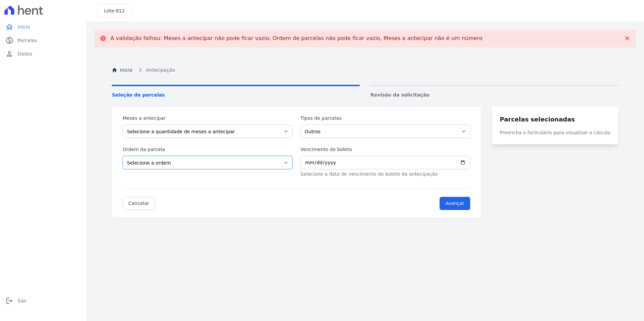 The width and height of the screenshot is (644, 321). I want to click on h3: Lote:, so click(114, 11).